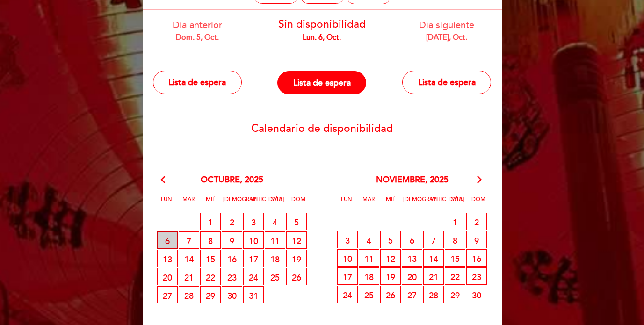 The width and height of the screenshot is (644, 325). What do you see at coordinates (479, 180) in the screenshot?
I see `i: arrow_forward_ios` at bounding box center [479, 180].